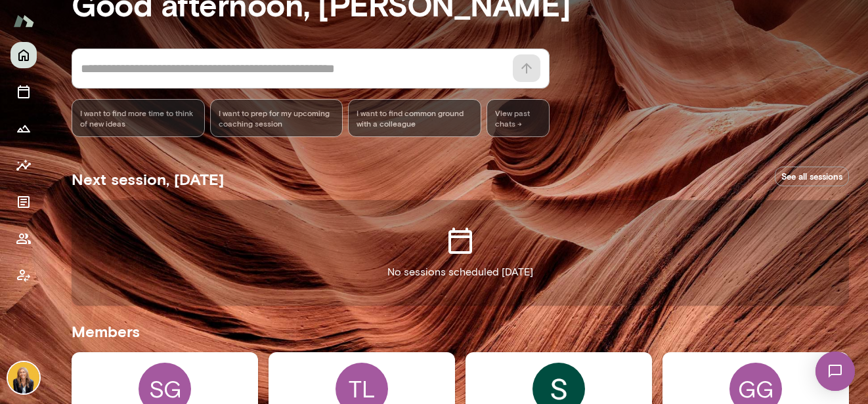 The image size is (868, 404). I want to click on button: Sessions, so click(23, 92).